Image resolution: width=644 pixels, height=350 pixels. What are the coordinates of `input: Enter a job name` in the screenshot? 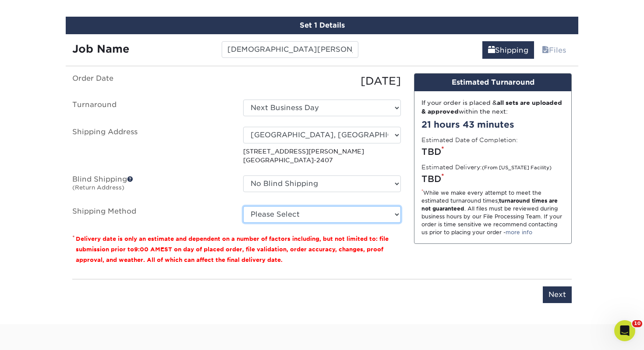 It's located at (290, 49).